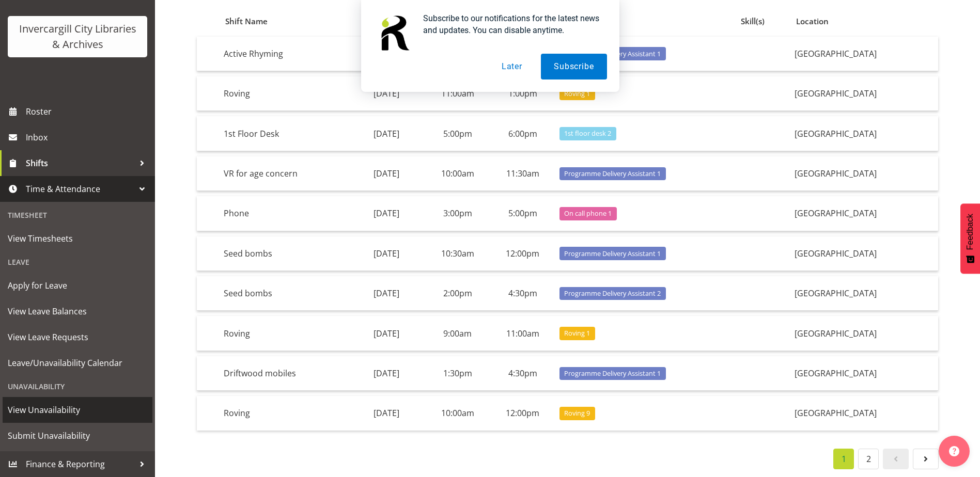 This screenshot has height=477, width=980. I want to click on span: Roving 9, so click(577, 413).